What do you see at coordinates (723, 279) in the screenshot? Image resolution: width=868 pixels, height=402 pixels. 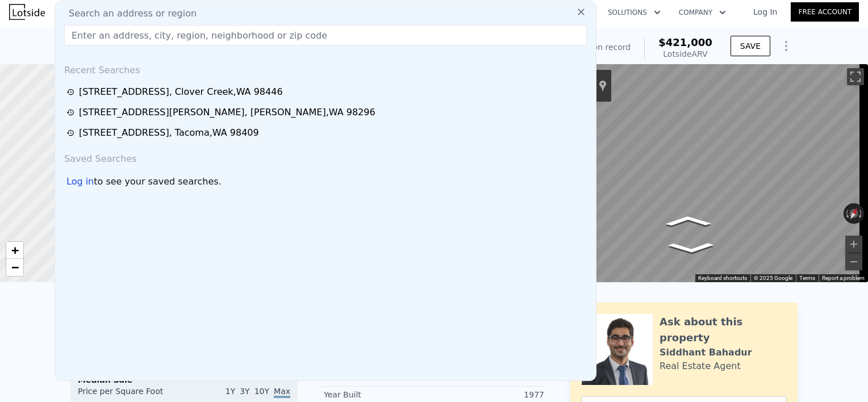 I see `button: Keyboard shortcuts` at bounding box center [723, 279].